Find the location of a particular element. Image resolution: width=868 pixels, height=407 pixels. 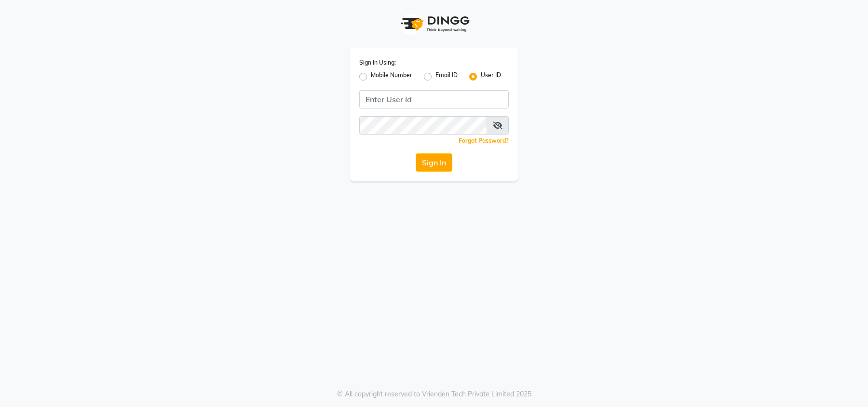

button: Sign In is located at coordinates (434, 163).